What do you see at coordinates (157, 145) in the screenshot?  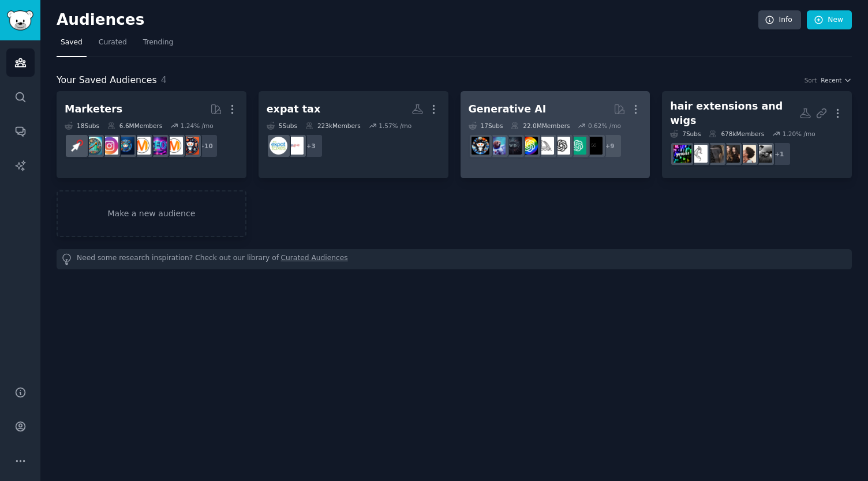 I see `img: SEO` at bounding box center [157, 145].